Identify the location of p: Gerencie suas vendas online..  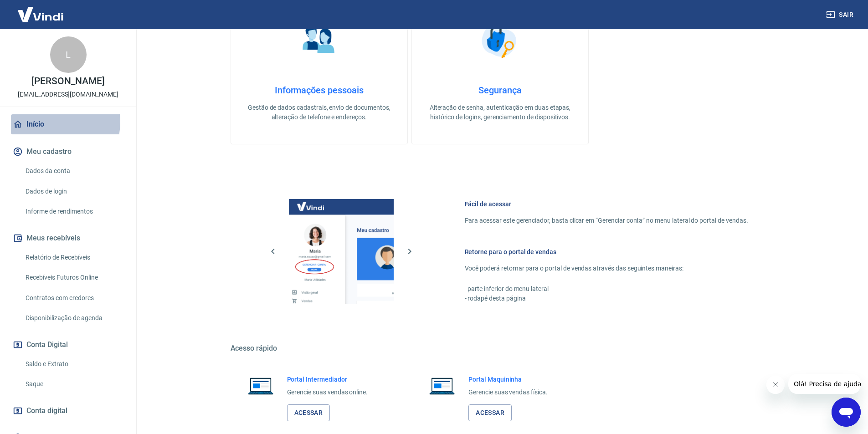
(328, 392).